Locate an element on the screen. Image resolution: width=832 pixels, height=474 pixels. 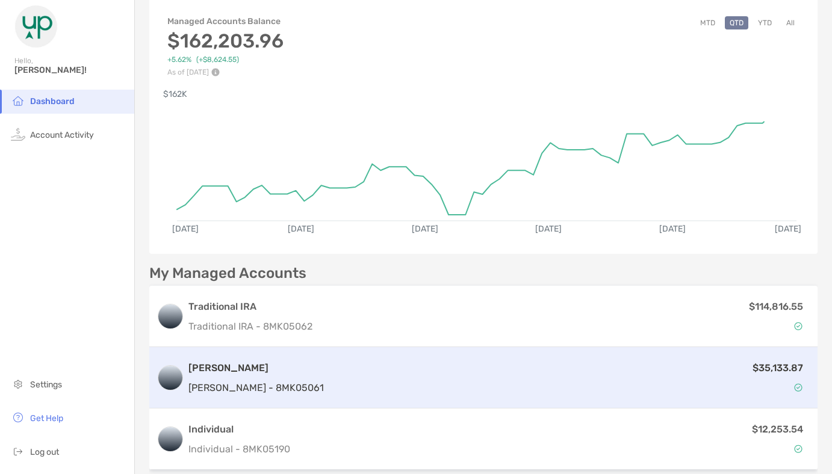
span: Settings is located at coordinates (46, 384).